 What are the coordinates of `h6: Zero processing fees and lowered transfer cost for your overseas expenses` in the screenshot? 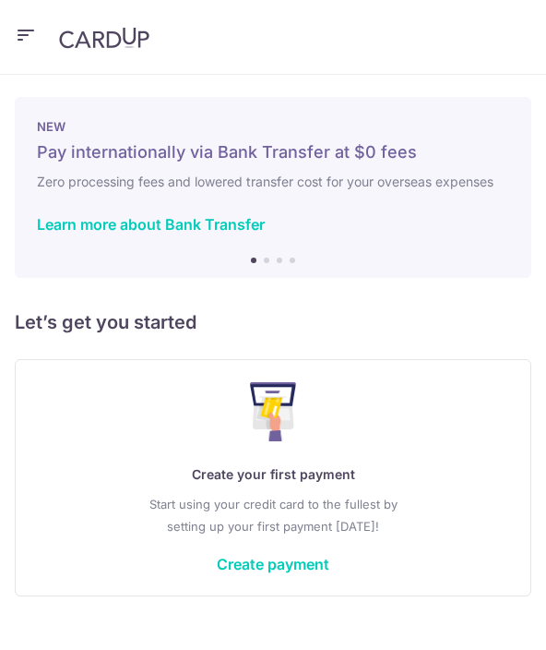 It's located at (273, 182).